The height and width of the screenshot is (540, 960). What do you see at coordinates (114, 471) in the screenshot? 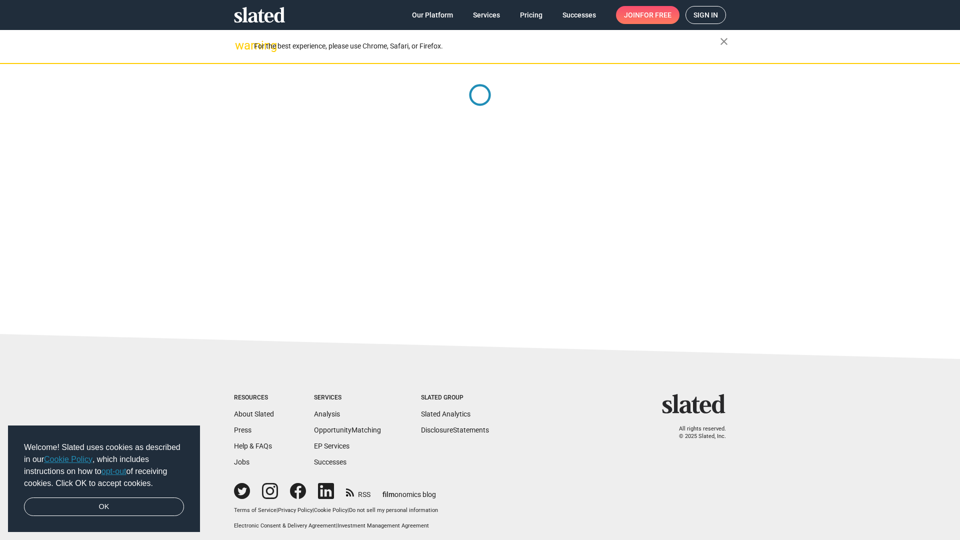
I see `a: opt-out` at bounding box center [114, 471].